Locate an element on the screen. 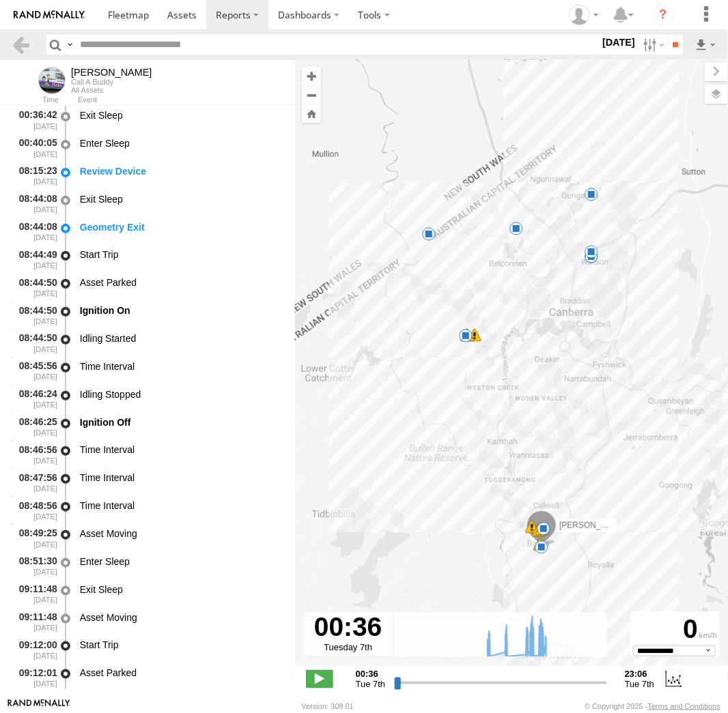 The image size is (728, 713). button: Zoom in is located at coordinates (312, 76).